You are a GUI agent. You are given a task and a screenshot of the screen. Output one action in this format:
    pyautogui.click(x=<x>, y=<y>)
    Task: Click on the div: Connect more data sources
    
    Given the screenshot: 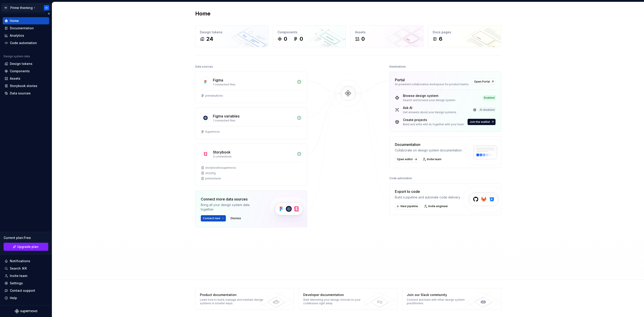 What is the action you would take?
    pyautogui.click(x=231, y=199)
    